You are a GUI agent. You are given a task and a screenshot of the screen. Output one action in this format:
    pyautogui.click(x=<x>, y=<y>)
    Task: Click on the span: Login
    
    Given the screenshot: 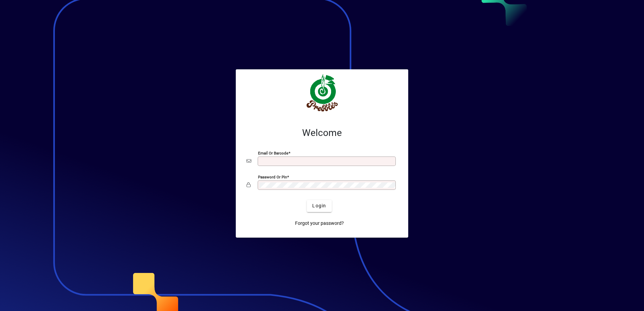 What is the action you would take?
    pyautogui.click(x=319, y=205)
    